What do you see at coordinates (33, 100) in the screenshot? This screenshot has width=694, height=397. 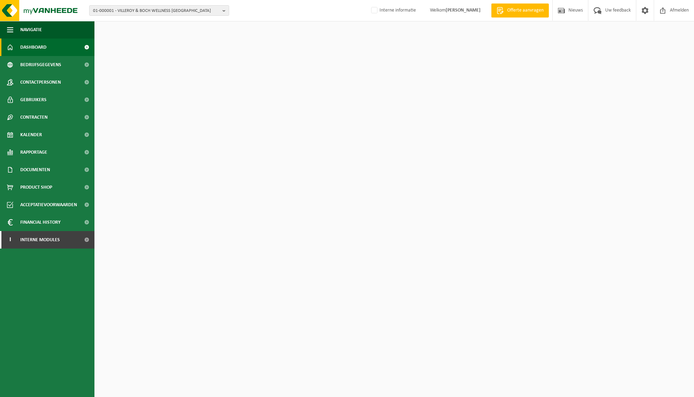 I see `span: Gebruikers` at bounding box center [33, 100].